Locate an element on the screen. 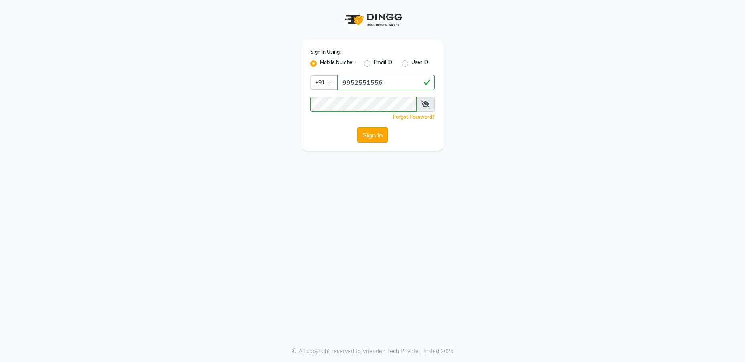 The width and height of the screenshot is (745, 362). label: Sign In Using: is located at coordinates (325, 52).